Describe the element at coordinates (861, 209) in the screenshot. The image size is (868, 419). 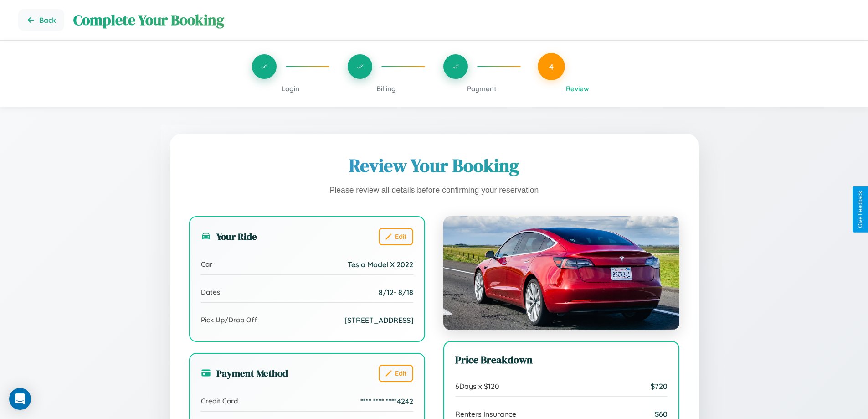
I see `div: Give Feedback` at that location.